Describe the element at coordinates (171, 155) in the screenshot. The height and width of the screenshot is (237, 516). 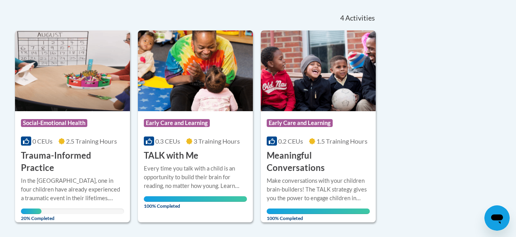
I see `h3: TALK with Me` at that location.